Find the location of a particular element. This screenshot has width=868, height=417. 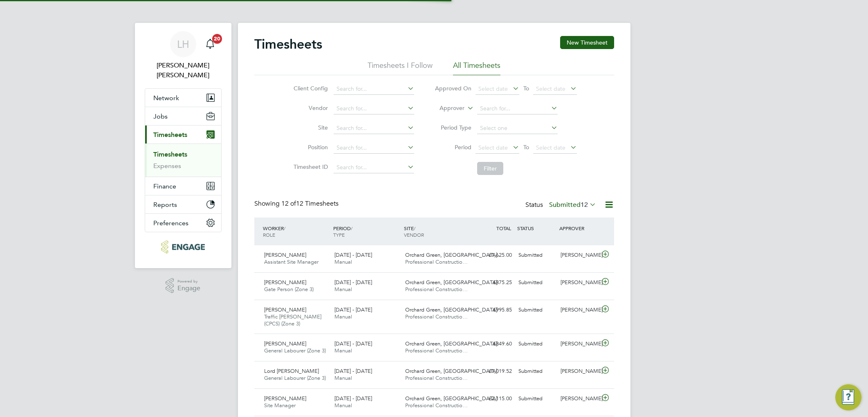

span: 12 is located at coordinates (584, 205).